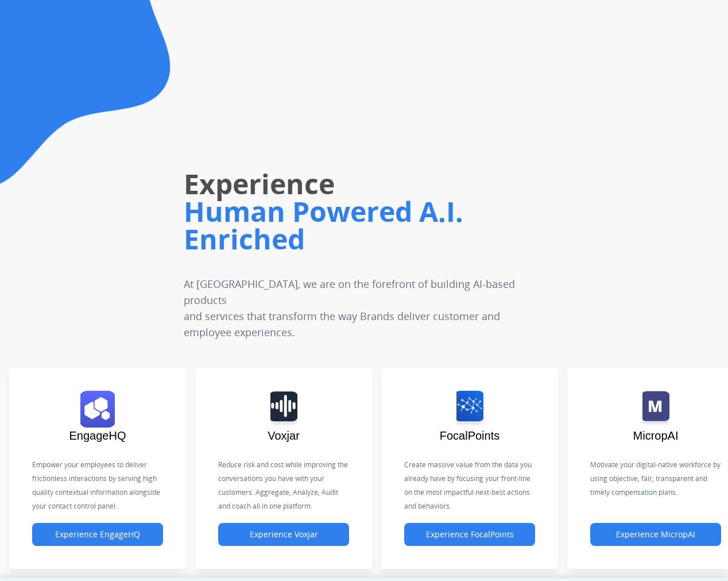 The image size is (728, 581). Describe the element at coordinates (470, 534) in the screenshot. I see `a: Experience FocalPoints` at that location.